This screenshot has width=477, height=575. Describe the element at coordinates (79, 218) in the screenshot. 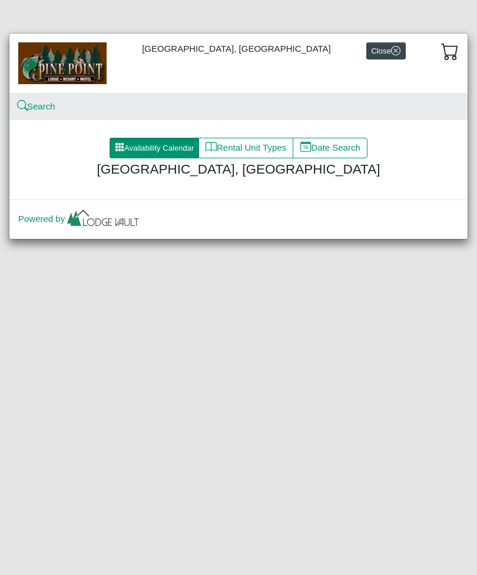

I see `a: Powered by` at that location.